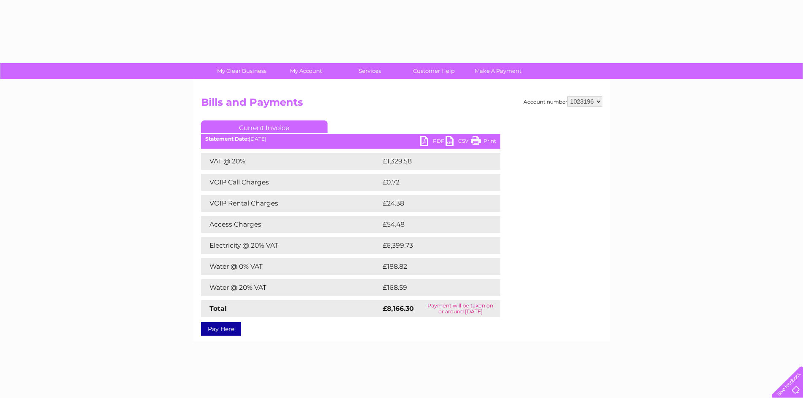 The height and width of the screenshot is (398, 803). I want to click on td: £54.48, so click(432, 225).